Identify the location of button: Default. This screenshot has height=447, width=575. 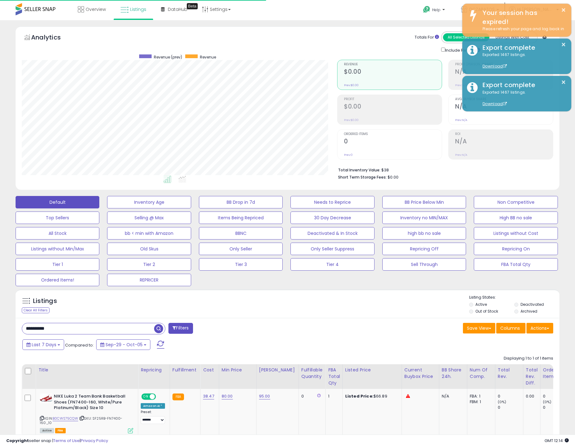
(57, 202).